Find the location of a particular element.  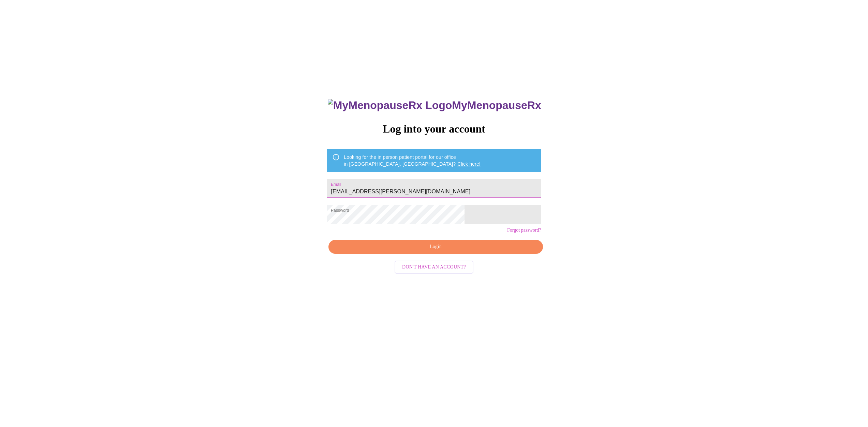

a: Don't have an account? is located at coordinates (434, 266).